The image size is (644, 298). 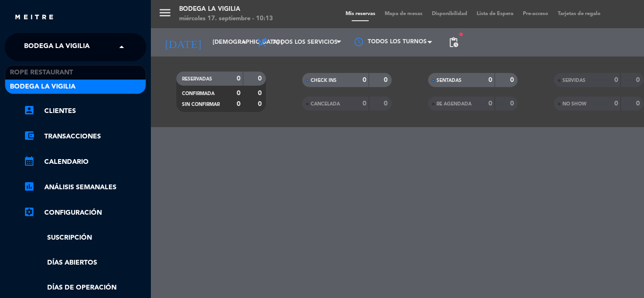 What do you see at coordinates (85, 188) in the screenshot?
I see `a: assessmentANÁLISIS SEMANALES` at bounding box center [85, 188].